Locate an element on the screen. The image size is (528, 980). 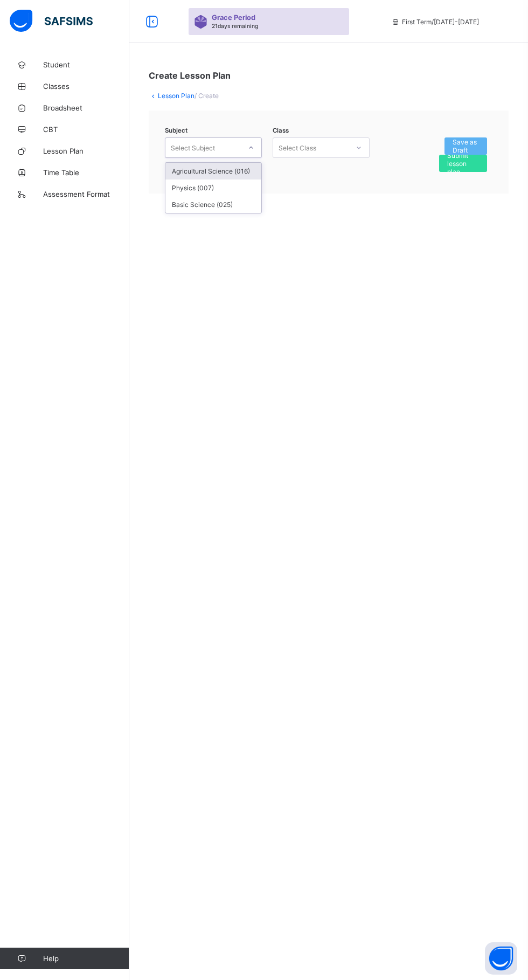
div: Physics (007) is located at coordinates (214, 188).